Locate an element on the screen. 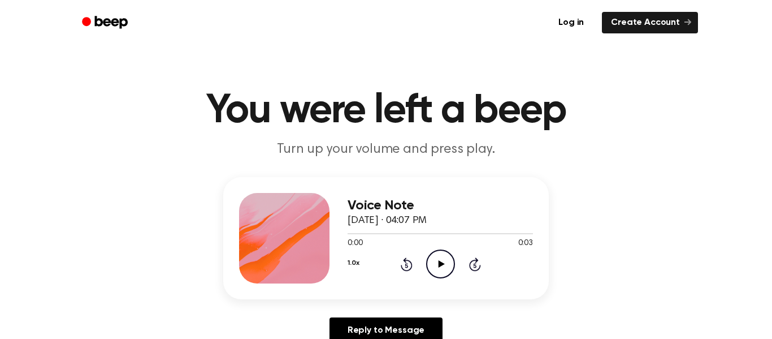  a: Beep is located at coordinates (106, 23).